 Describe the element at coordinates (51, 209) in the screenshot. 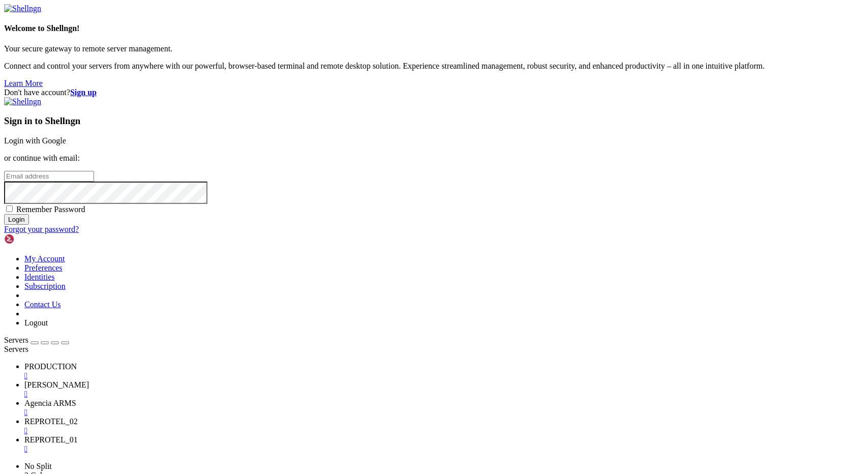

I see `span: Remember Password` at that location.